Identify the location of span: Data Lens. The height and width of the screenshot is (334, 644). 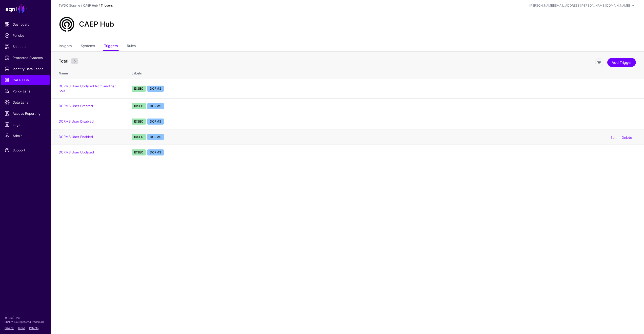
(25, 102).